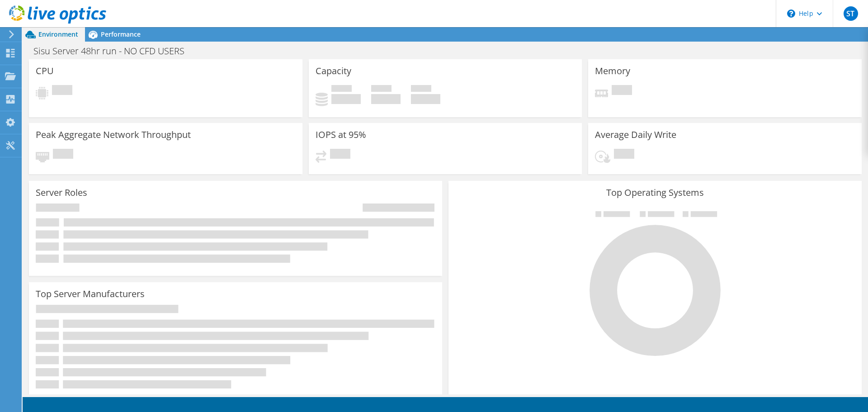 The width and height of the screenshot is (868, 412). What do you see at coordinates (114, 51) in the screenshot?
I see `h1: Sisu Server 48hr run - NO CFD USERS` at bounding box center [114, 51].